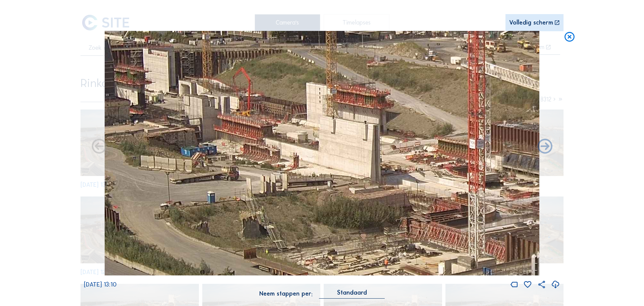  What do you see at coordinates (544, 147) in the screenshot?
I see `i: Back` at bounding box center [544, 147].